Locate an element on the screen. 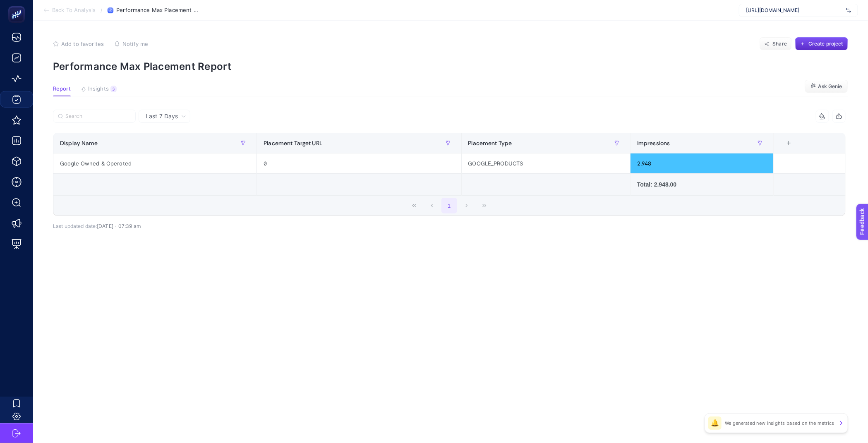 The image size is (868, 443). span: Share is located at coordinates (780, 44).